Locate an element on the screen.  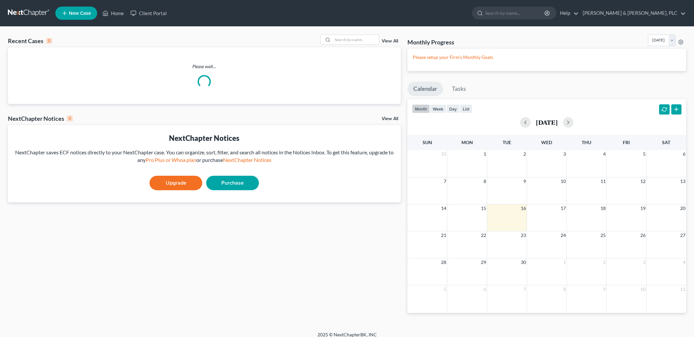
span: 22 is located at coordinates (483, 235).